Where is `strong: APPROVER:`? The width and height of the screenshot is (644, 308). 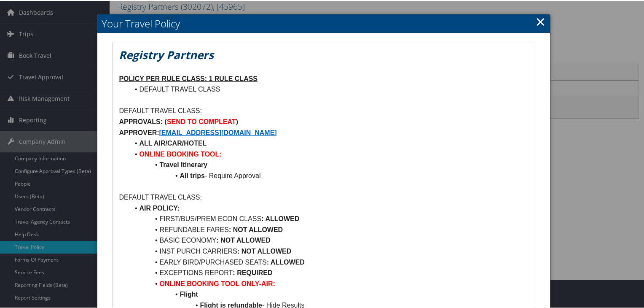
strong: APPROVER: is located at coordinates (138, 131).